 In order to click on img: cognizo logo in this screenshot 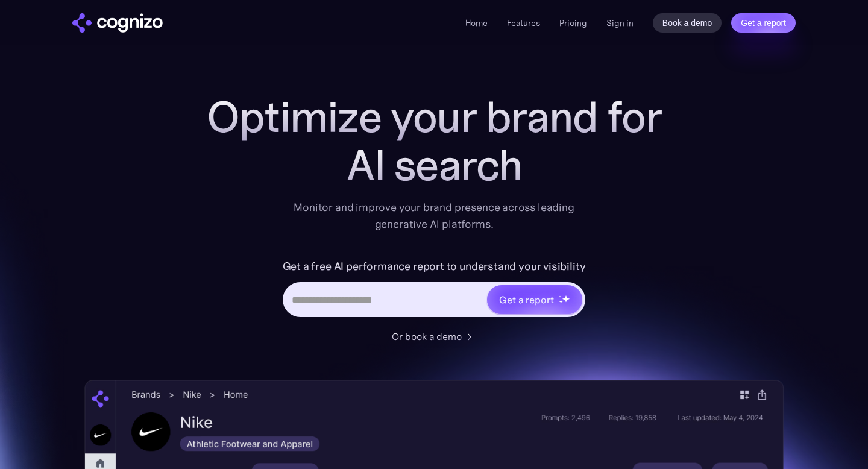, I will do `click(118, 23)`.